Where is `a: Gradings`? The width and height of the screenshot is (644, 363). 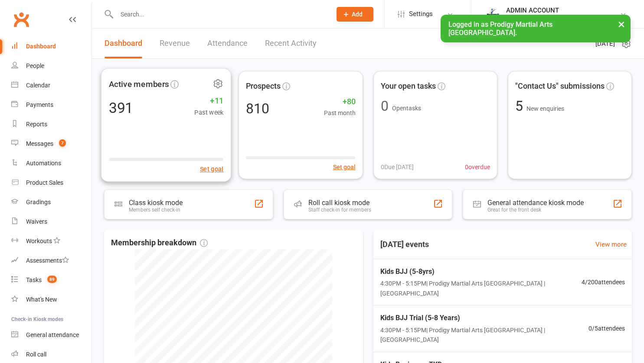
a: Gradings is located at coordinates (51, 202).